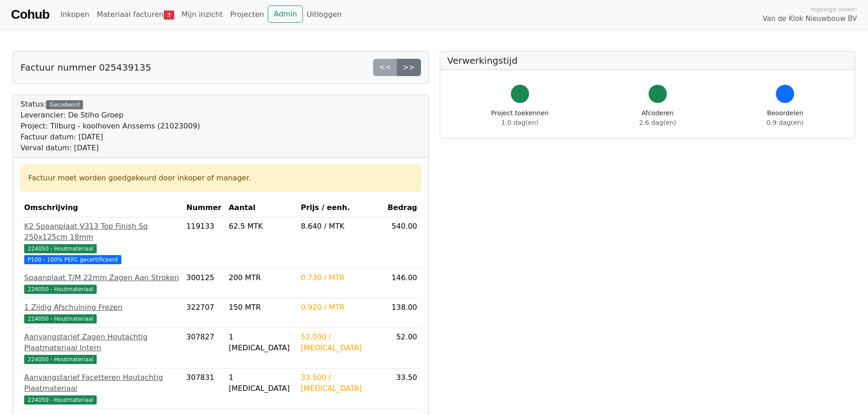 The width and height of the screenshot is (868, 415). I want to click on div: 8.640 / MTK, so click(340, 226).